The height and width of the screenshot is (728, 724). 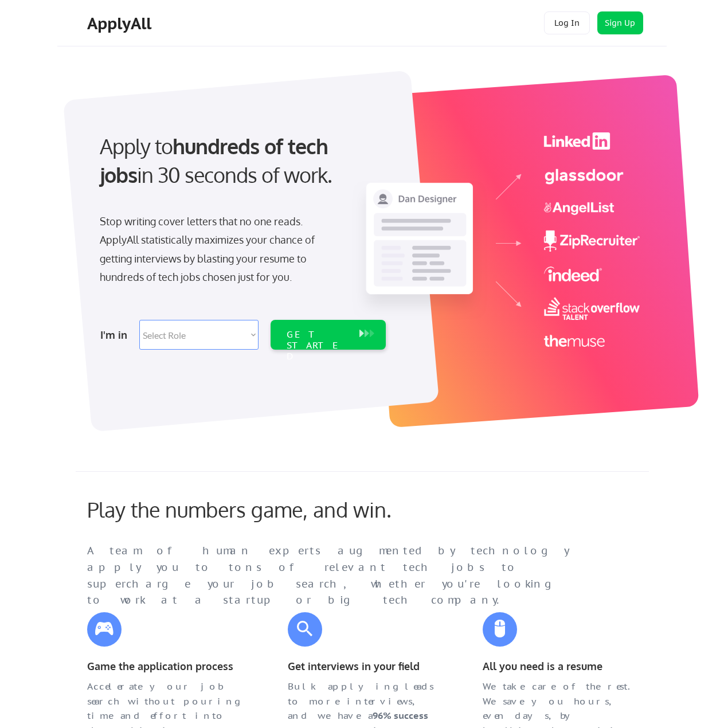 What do you see at coordinates (164, 666) in the screenshot?
I see `div: Game the application process` at bounding box center [164, 666].